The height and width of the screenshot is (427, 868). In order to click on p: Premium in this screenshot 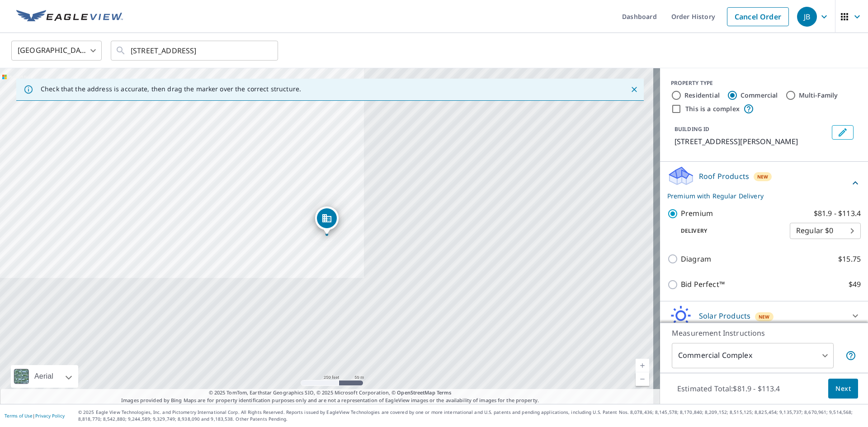, I will do `click(697, 214)`.